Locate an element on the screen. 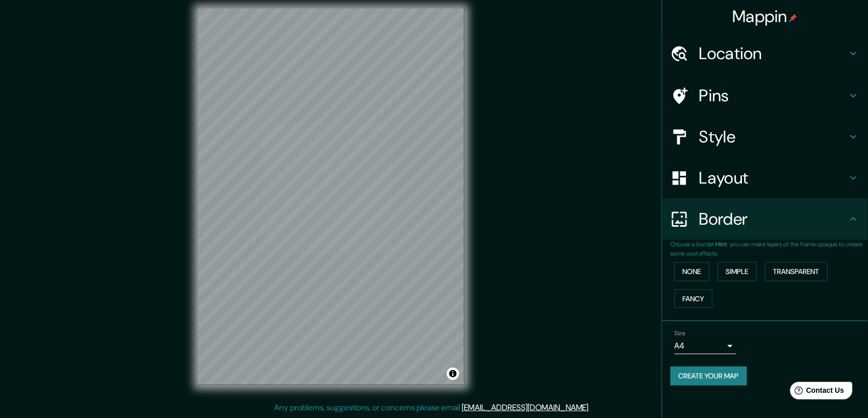 The image size is (868, 418). canvas: Map is located at coordinates (331, 197).